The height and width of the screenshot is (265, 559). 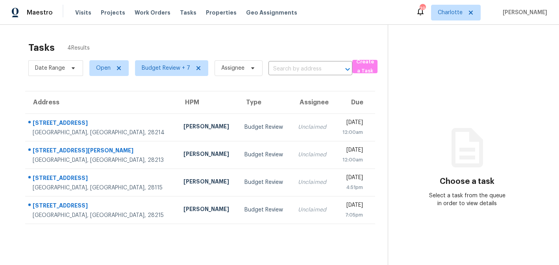 What do you see at coordinates (365, 67) in the screenshot?
I see `span: Create a Task` at bounding box center [365, 67].